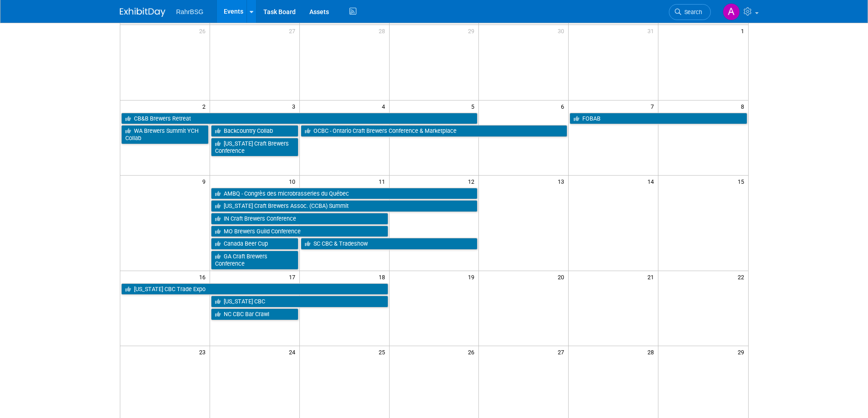  What do you see at coordinates (562, 277) in the screenshot?
I see `span: 20` at bounding box center [562, 277].